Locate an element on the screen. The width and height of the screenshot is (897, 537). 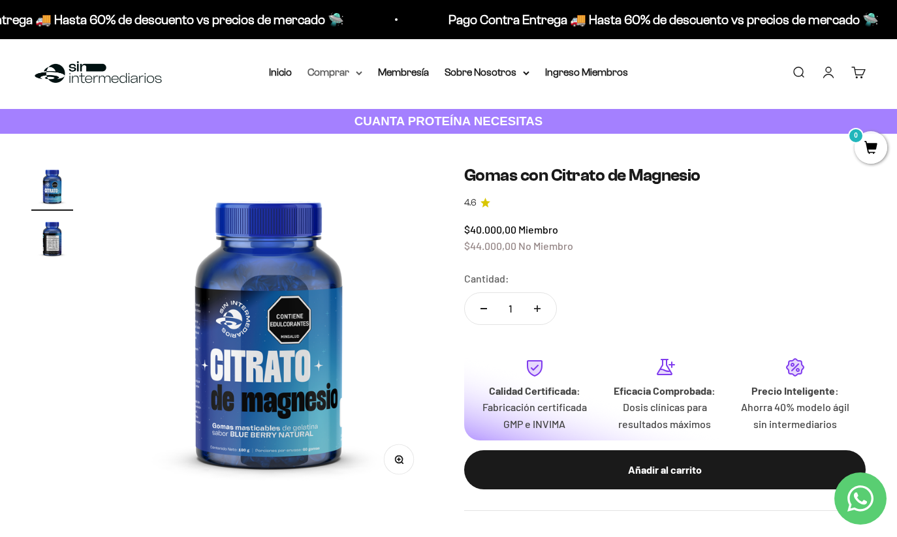
span: $40.000,00 is located at coordinates (490, 229).